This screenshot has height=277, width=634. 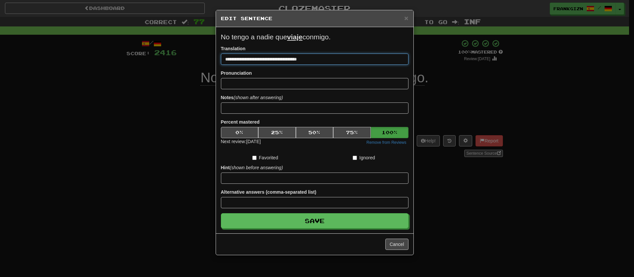 I want to click on label: Pronunciation, so click(x=237, y=73).